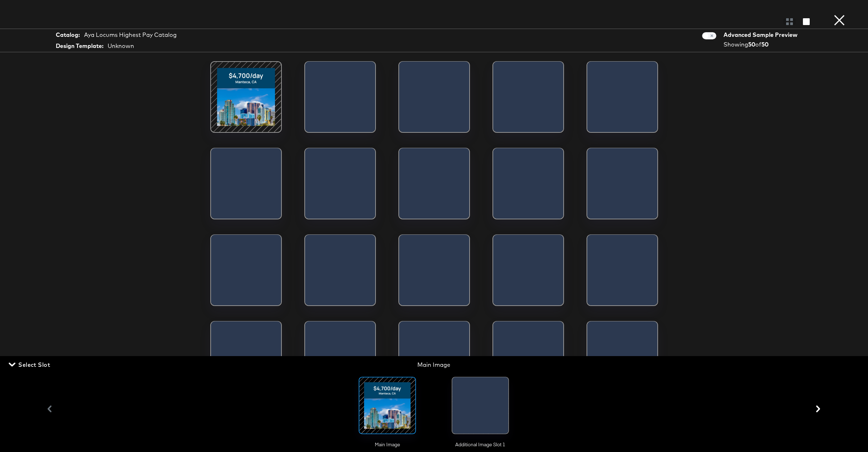  What do you see at coordinates (480, 445) in the screenshot?
I see `span: Additional Image Slot 1` at bounding box center [480, 445].